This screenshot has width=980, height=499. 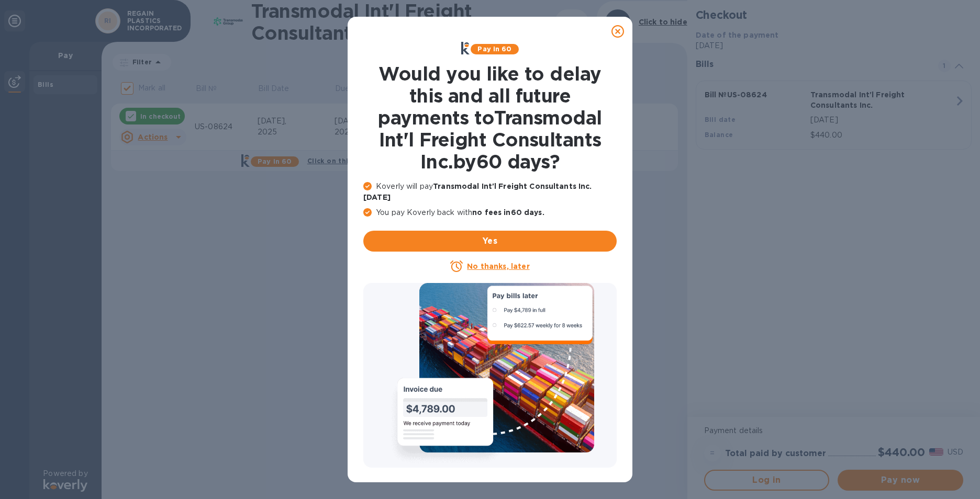 What do you see at coordinates (490, 242) in the screenshot?
I see `span: Yes` at bounding box center [490, 242].